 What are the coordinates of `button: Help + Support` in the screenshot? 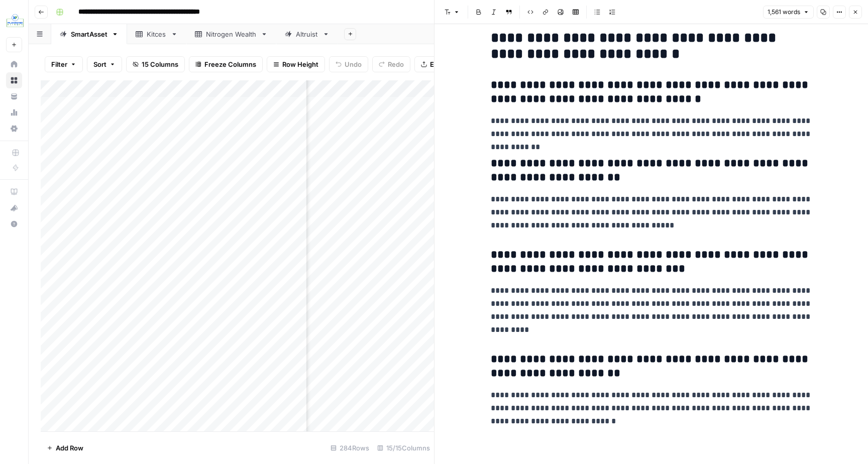 It's located at (14, 224).